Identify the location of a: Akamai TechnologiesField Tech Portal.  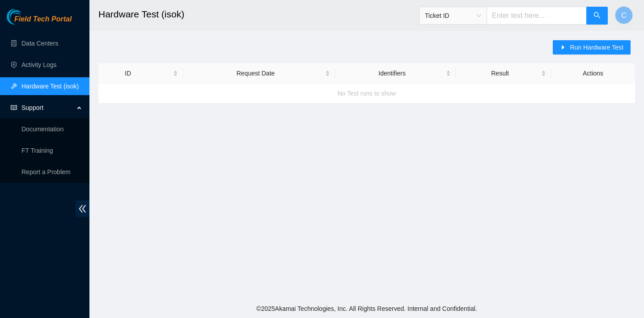
(39, 22).